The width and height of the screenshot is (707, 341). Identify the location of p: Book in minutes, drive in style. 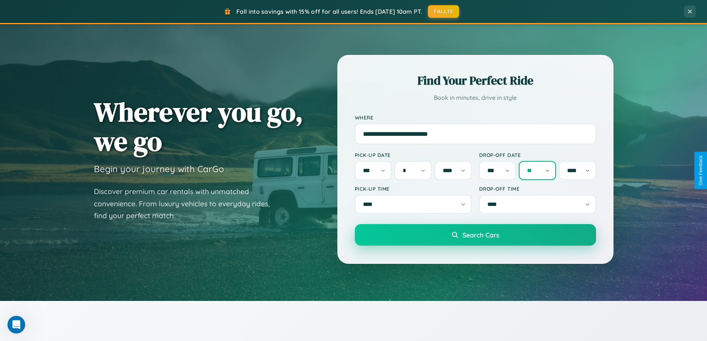
(475, 98).